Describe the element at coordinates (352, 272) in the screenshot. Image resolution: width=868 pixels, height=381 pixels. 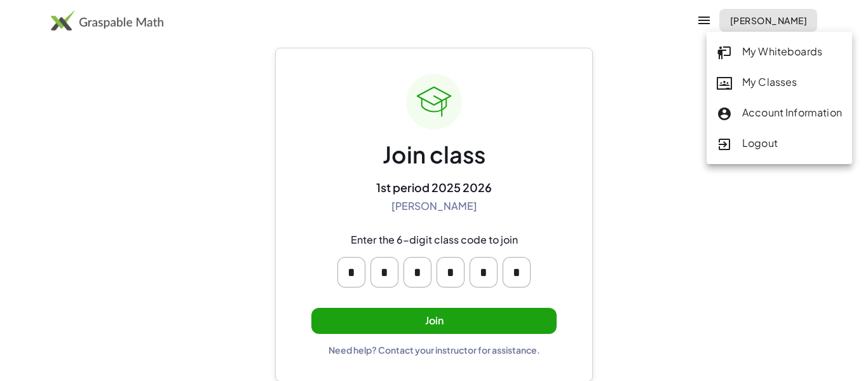
I see `input: Please enter OTP character 1` at that location.